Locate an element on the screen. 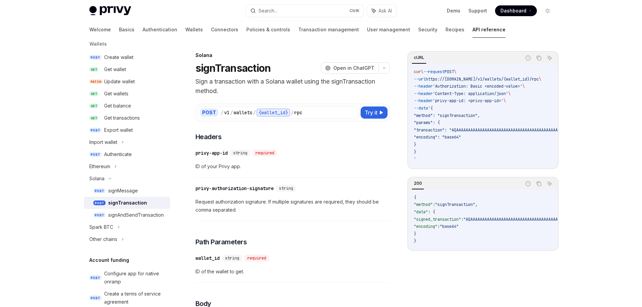  a: User management is located at coordinates (388, 30).